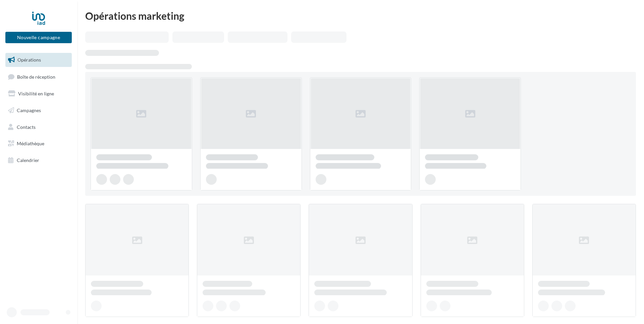 The height and width of the screenshot is (324, 644). Describe the element at coordinates (39, 94) in the screenshot. I see `a: Visibilité en ligne` at that location.